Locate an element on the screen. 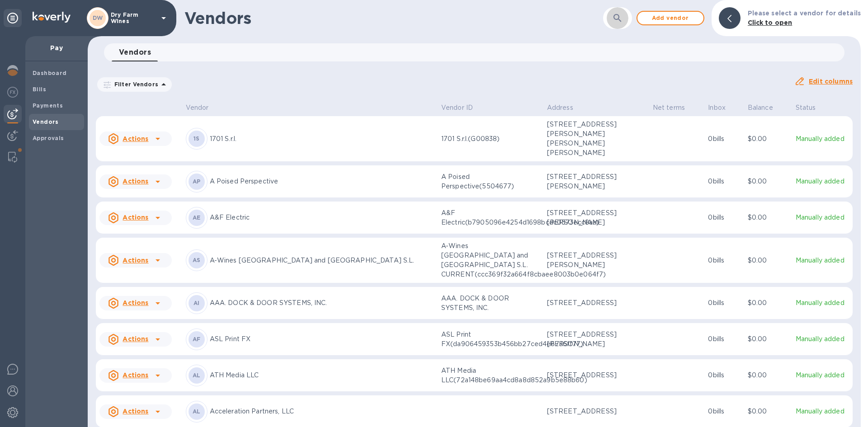 This screenshot has width=868, height=427. button: Add vendor is located at coordinates (670, 18).